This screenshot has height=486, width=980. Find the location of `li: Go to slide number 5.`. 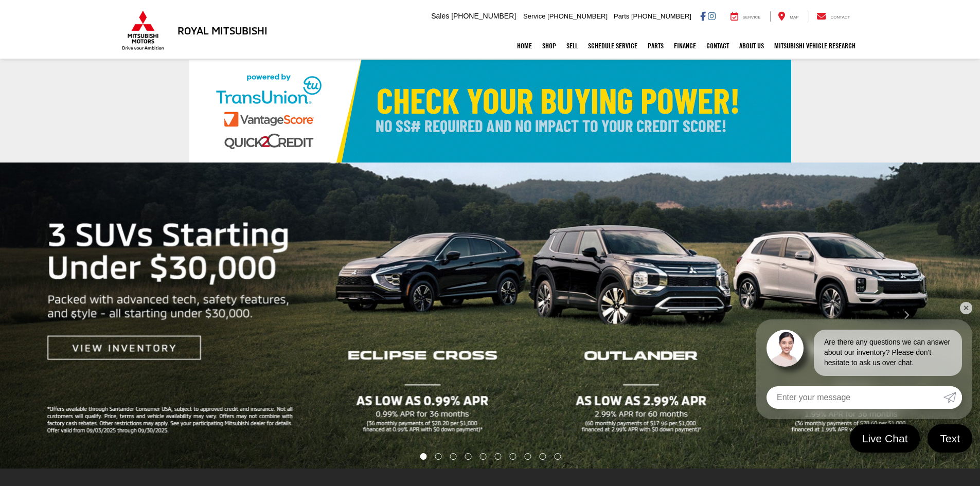

li: Go to slide number 5. is located at coordinates (483, 456).